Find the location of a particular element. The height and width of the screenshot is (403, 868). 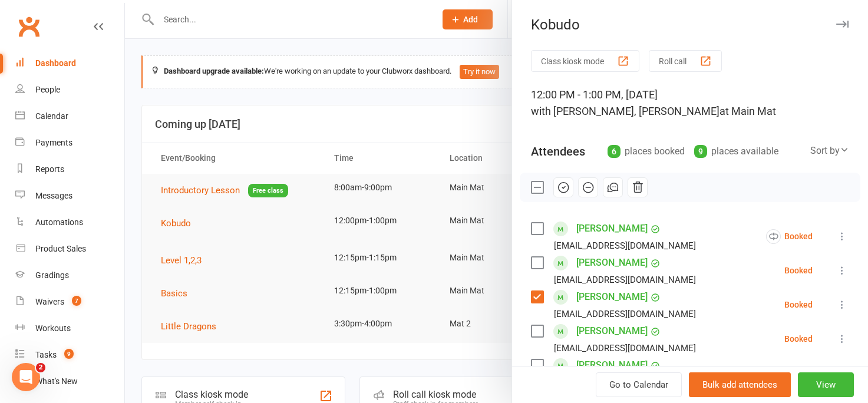

div: 9 is located at coordinates (700, 151).